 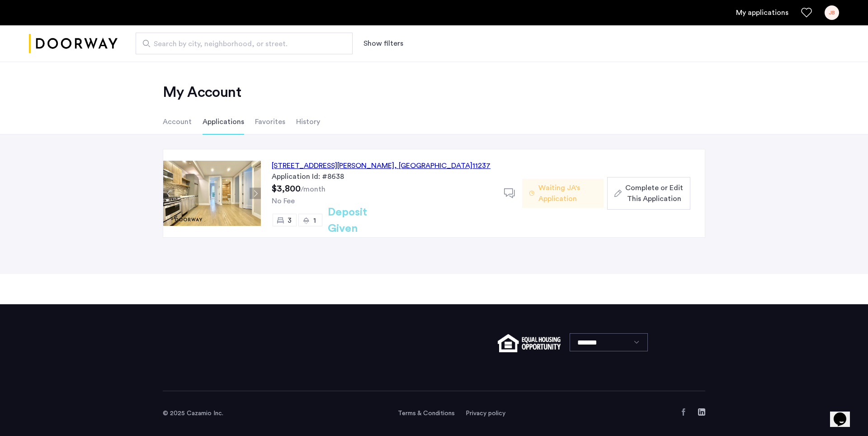 What do you see at coordinates (308, 122) in the screenshot?
I see `li: History` at bounding box center [308, 122].